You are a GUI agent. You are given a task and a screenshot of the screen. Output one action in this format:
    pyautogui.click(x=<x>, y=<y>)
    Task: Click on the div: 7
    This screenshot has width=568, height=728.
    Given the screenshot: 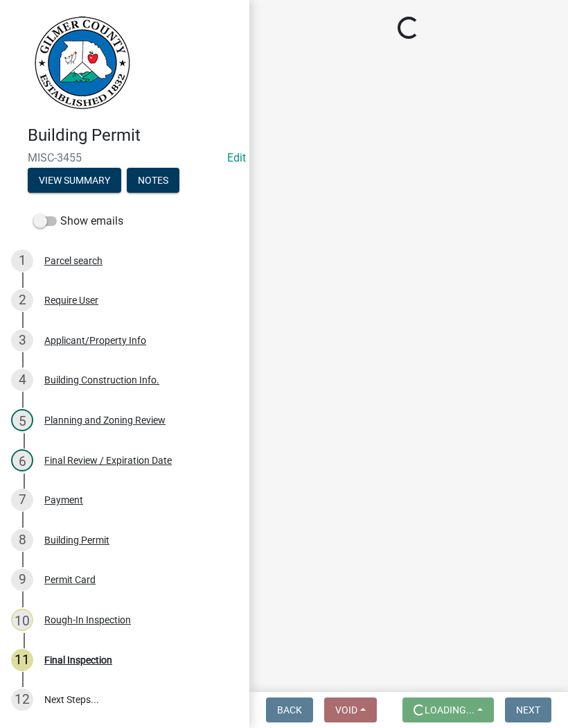 What is the action you would take?
    pyautogui.click(x=22, y=499)
    